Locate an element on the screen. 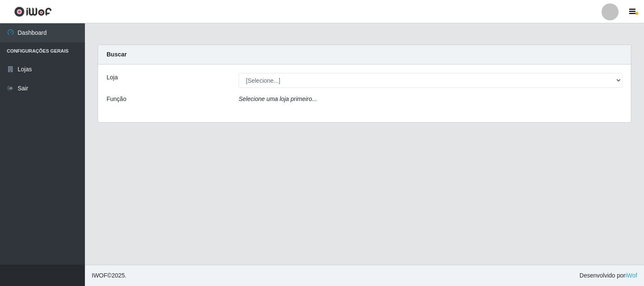 The image size is (644, 286). a: iWof is located at coordinates (631, 275).